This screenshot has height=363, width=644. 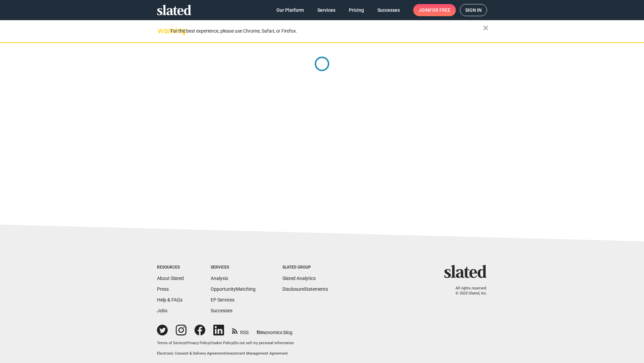 What do you see at coordinates (474, 10) in the screenshot?
I see `span: Sign in` at bounding box center [474, 10].